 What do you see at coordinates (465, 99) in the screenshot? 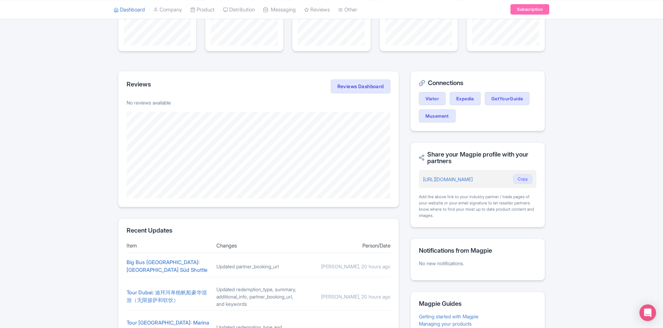
I see `a: Expedia` at bounding box center [465, 99].